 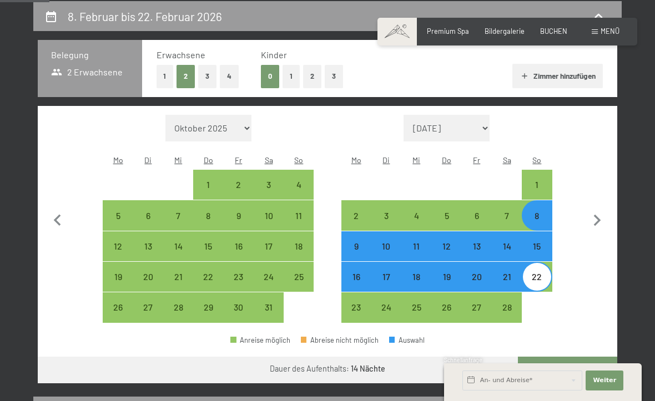 I want to click on abbr: Sonntag, so click(x=299, y=160).